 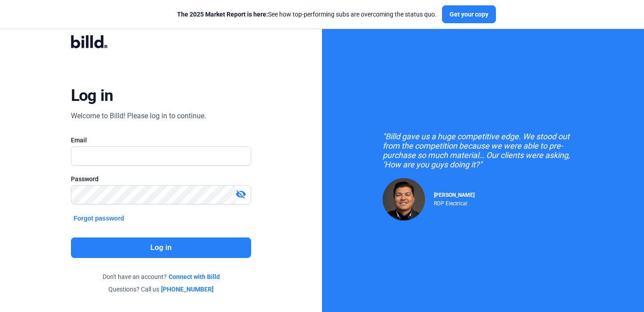 What do you see at coordinates (404, 199) in the screenshot?
I see `img: Raul Pacheco` at bounding box center [404, 199].